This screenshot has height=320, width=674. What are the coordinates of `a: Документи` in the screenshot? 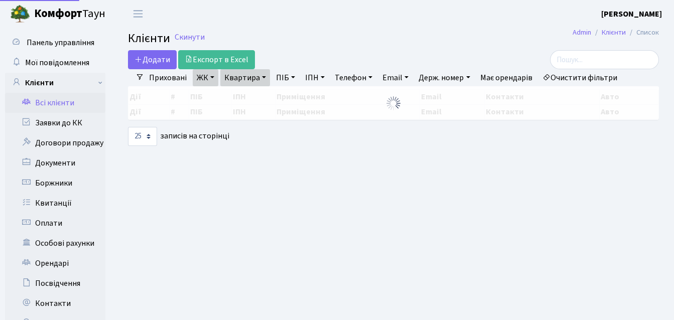 It's located at (55, 163).